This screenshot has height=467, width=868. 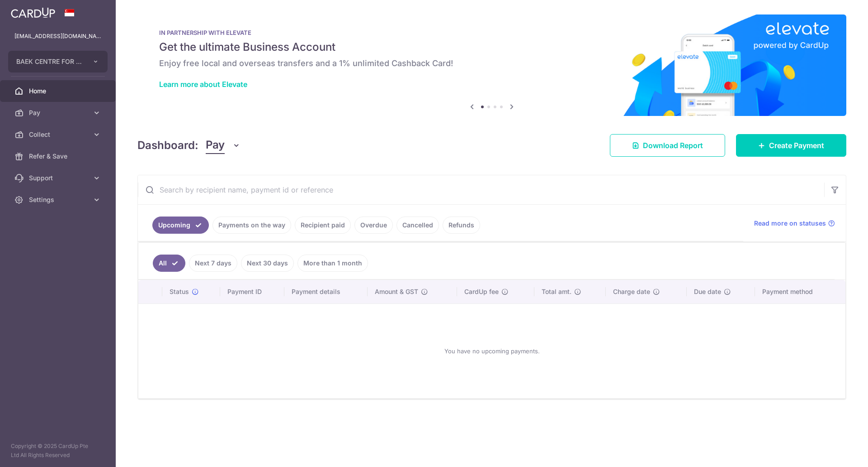 I want to click on a: Next 7 days, so click(x=213, y=263).